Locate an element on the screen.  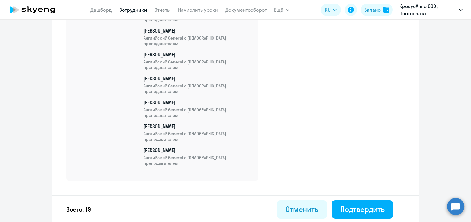
button: КрокусАппс ООО , Постоплата Supportheroes is located at coordinates (431, 10).